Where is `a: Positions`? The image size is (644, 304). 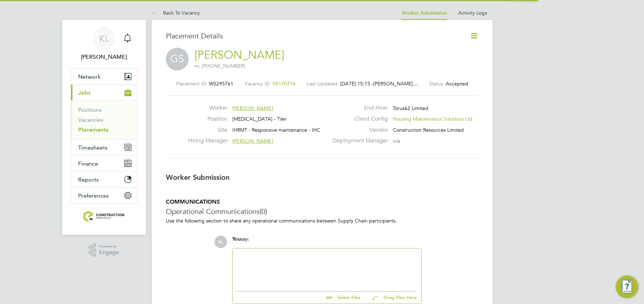
a: Positions is located at coordinates (90, 110).